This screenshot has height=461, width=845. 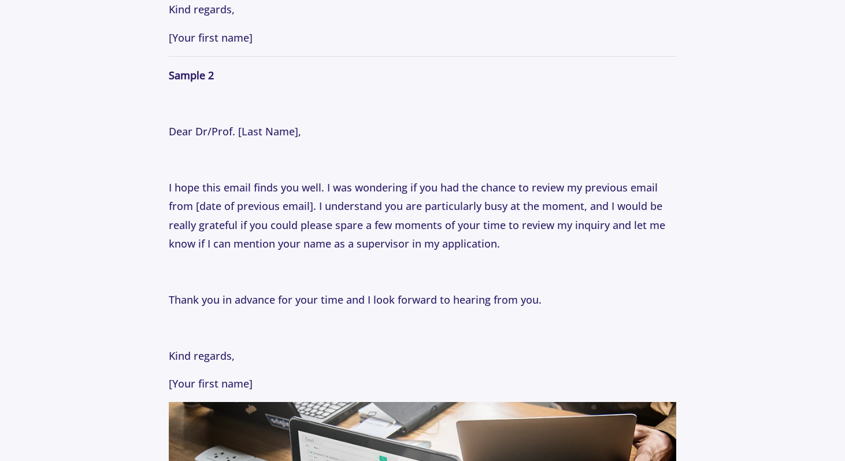 I want to click on p: Dear Dr/Prof. [Last Name],, so click(x=422, y=131).